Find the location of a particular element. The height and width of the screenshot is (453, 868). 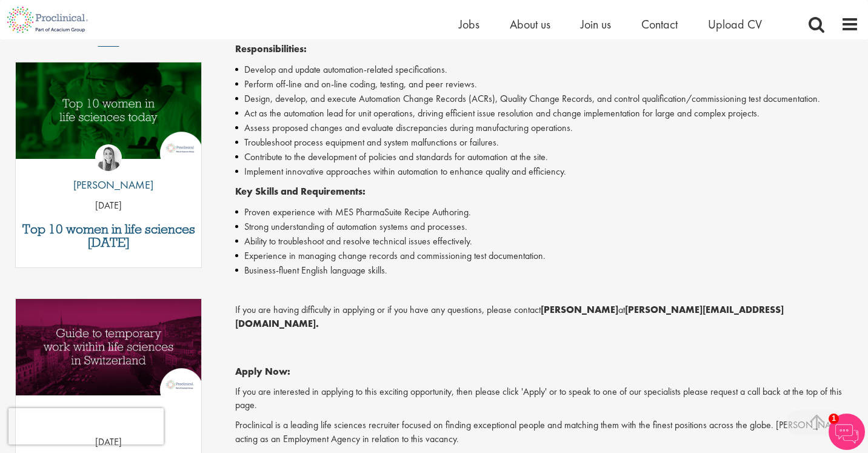

li: Implement innovative approaches within automation to enhance quality and efficiency. is located at coordinates (547, 171).